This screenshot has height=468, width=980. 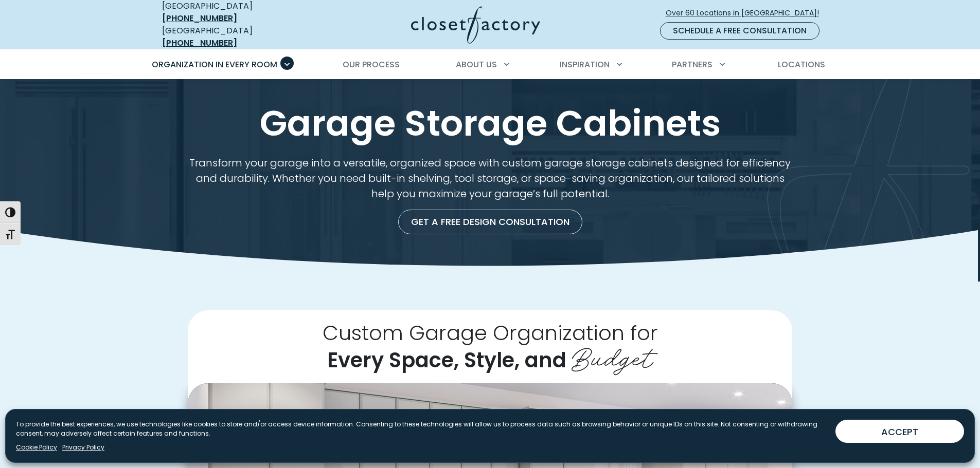 I want to click on a: Privacy Policy, so click(x=83, y=448).